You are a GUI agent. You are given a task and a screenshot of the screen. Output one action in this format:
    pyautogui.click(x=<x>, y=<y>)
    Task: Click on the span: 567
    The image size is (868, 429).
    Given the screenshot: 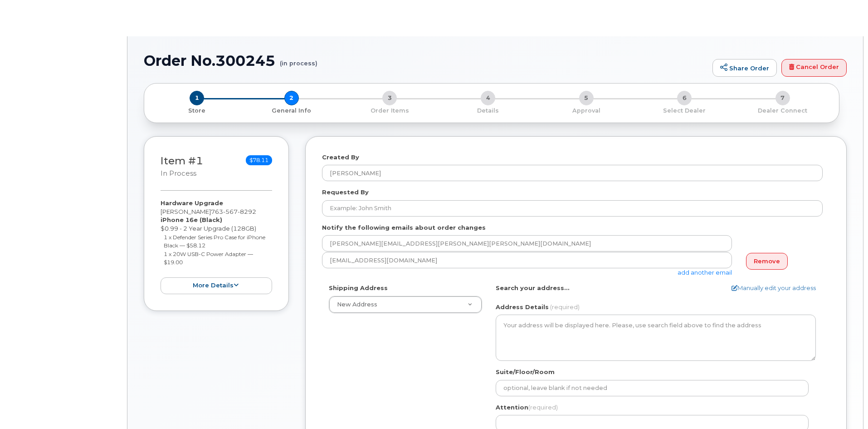 What is the action you would take?
    pyautogui.click(x=230, y=212)
    